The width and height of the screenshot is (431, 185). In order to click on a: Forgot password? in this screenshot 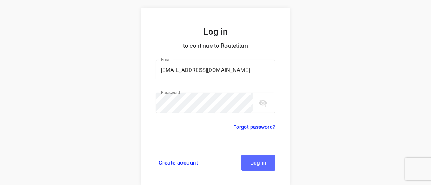, I will do `click(254, 127)`.